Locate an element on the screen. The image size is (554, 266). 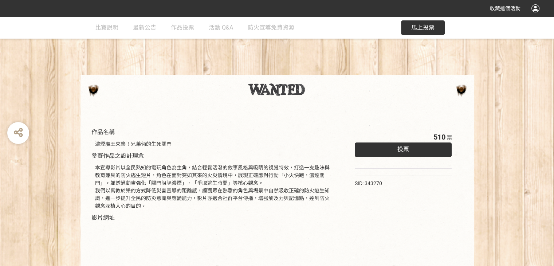
span: 活動 Q&A is located at coordinates (221, 27).